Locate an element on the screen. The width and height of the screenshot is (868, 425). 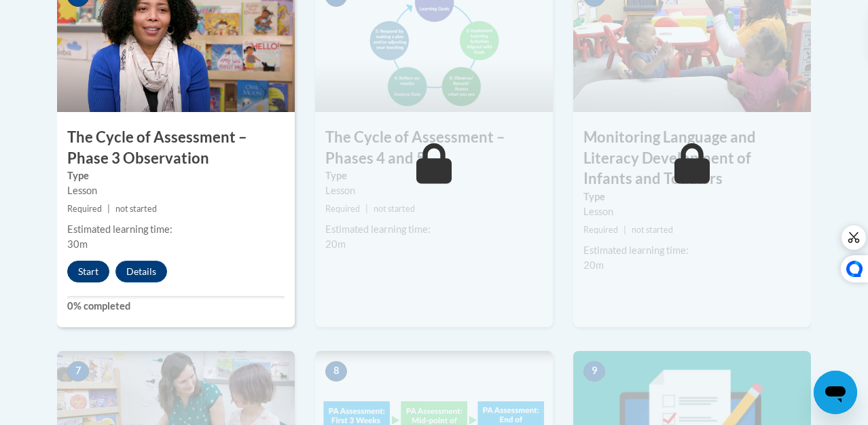
span: 7 is located at coordinates (78, 372).